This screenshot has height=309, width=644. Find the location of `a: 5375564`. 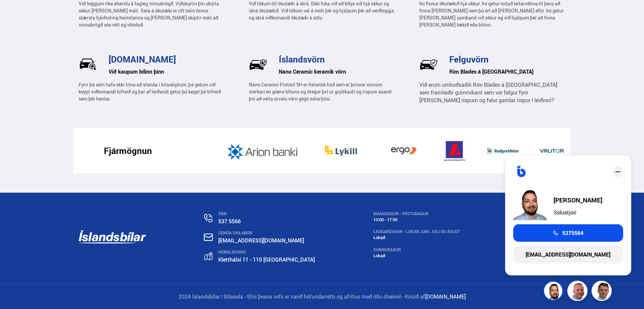

a: 5375564 is located at coordinates (568, 233).